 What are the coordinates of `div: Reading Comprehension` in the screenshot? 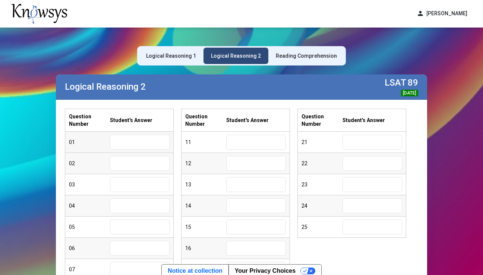 It's located at (306, 56).